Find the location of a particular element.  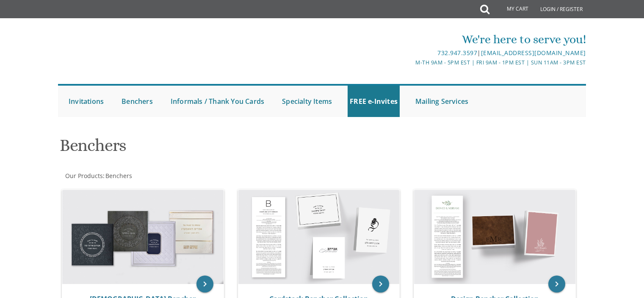

img: Design Bencher Collection is located at coordinates (494, 237).